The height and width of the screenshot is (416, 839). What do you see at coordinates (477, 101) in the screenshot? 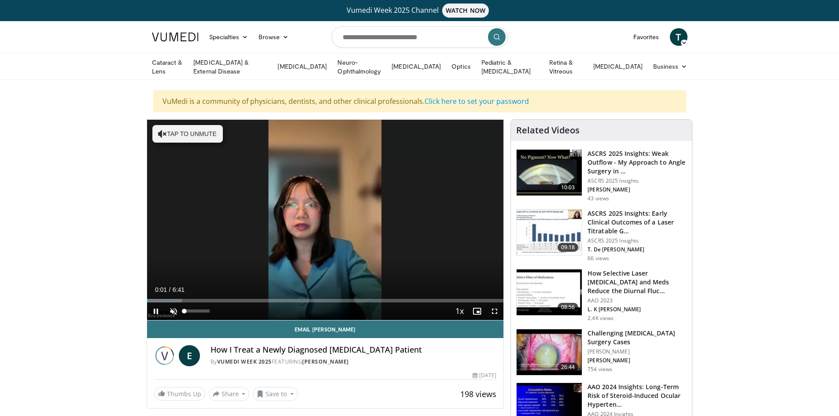
I see `a: Click here to set your password` at bounding box center [477, 101].